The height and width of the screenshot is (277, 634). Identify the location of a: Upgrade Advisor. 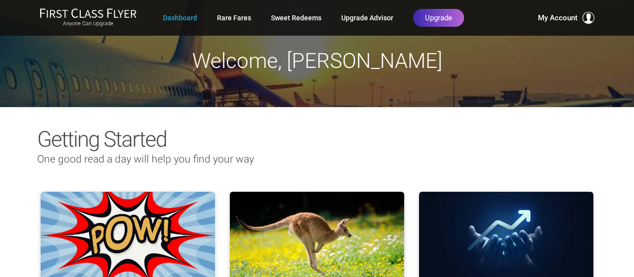
(367, 18).